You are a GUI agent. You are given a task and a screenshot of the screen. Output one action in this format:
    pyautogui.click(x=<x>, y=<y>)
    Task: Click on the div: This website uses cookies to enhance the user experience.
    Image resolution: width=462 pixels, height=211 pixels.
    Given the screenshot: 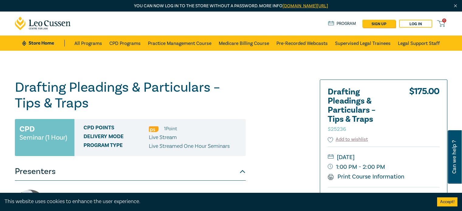 What is the action you would take?
    pyautogui.click(x=216, y=202)
    